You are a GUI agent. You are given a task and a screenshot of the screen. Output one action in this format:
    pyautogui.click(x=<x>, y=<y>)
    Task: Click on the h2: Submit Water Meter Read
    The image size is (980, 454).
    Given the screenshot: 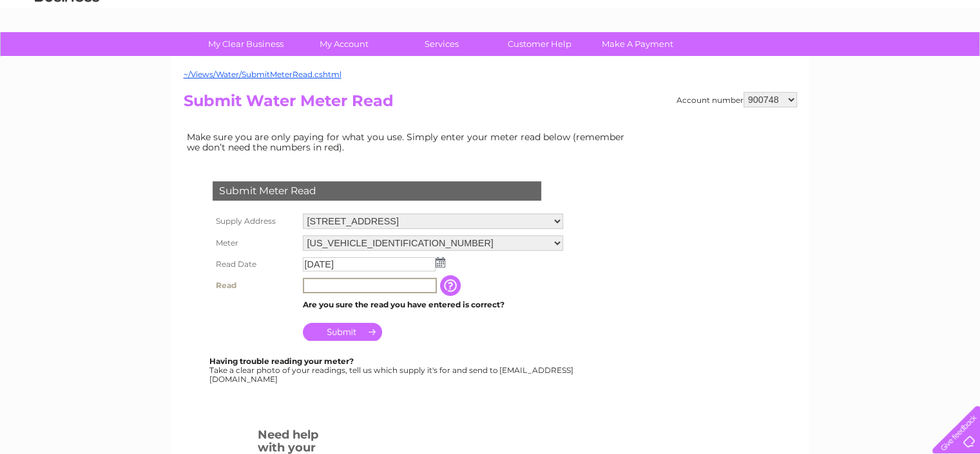 What is the action you would take?
    pyautogui.click(x=490, y=105)
    